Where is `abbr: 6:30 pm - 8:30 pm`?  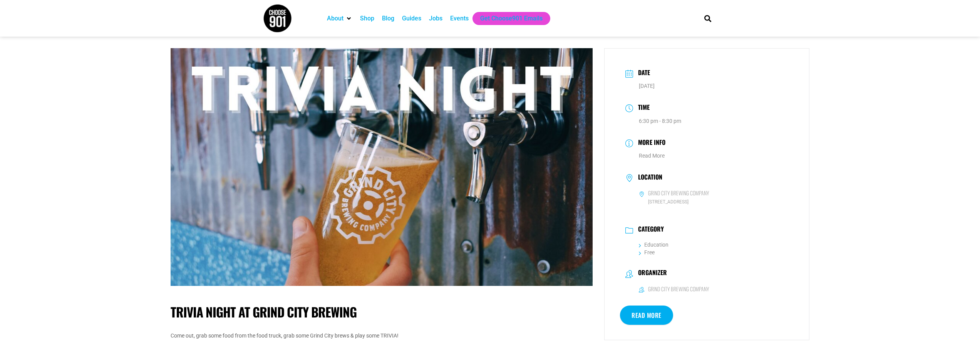
abbr: 6:30 pm - 8:30 pm is located at coordinates (660, 121).